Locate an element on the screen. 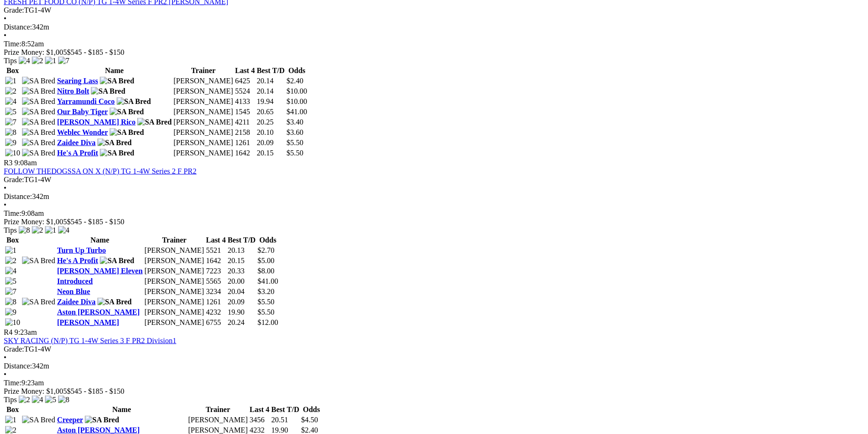 Image resolution: width=868 pixels, height=434 pixels. td: 6425 is located at coordinates (244, 81).